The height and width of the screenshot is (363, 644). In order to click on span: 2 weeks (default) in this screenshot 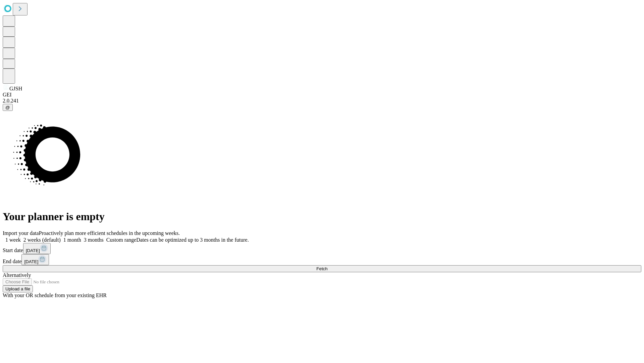, I will do `click(42, 239)`.